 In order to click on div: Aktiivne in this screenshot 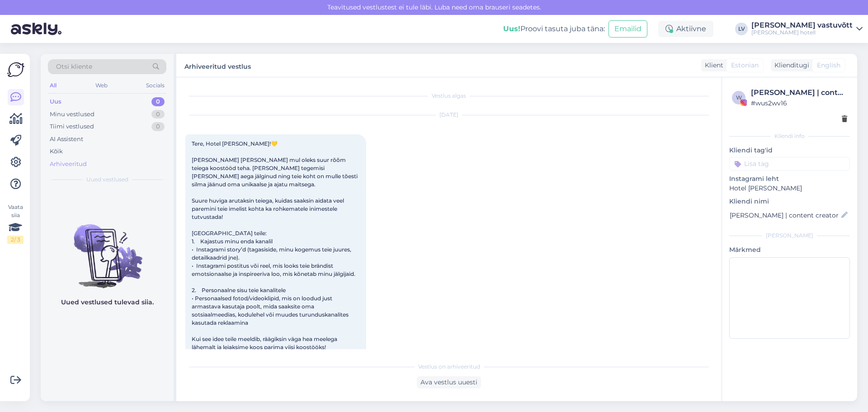, I will do `click(686, 29)`.